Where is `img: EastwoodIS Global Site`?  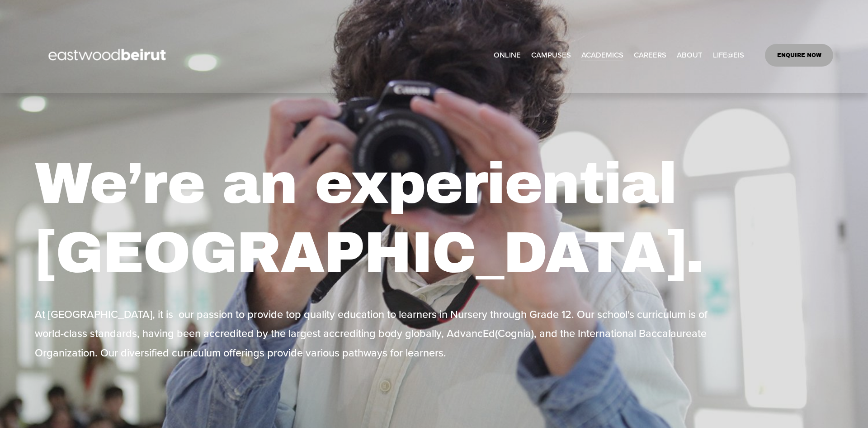 img: EastwoodIS Global Site is located at coordinates (108, 55).